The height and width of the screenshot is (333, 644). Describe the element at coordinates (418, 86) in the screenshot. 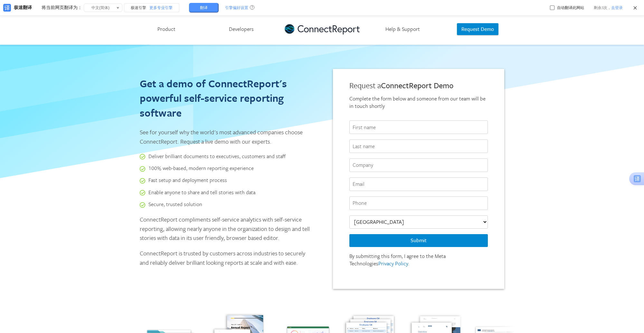

I see `div: Request a` at that location.